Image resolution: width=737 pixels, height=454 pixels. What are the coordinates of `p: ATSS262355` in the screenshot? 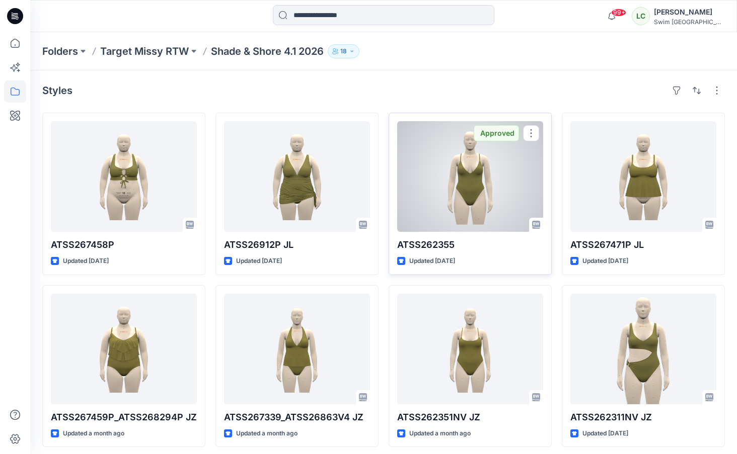 It's located at (470, 245).